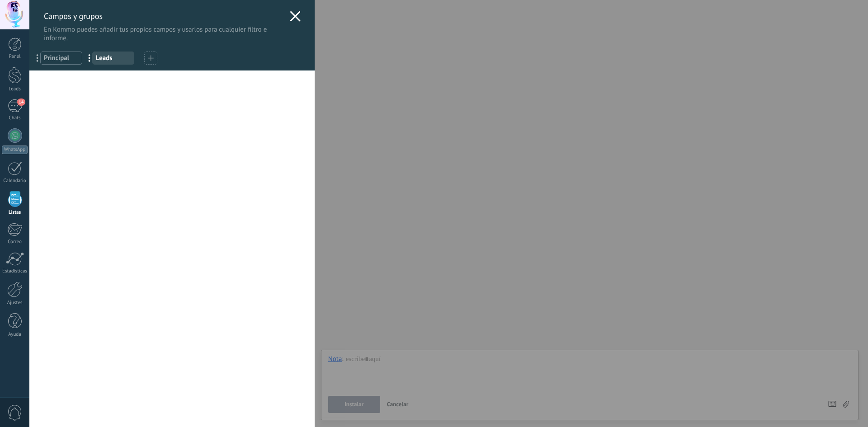 This screenshot has height=427, width=868. What do you see at coordinates (113, 58) in the screenshot?
I see `span: Leads` at bounding box center [113, 58].